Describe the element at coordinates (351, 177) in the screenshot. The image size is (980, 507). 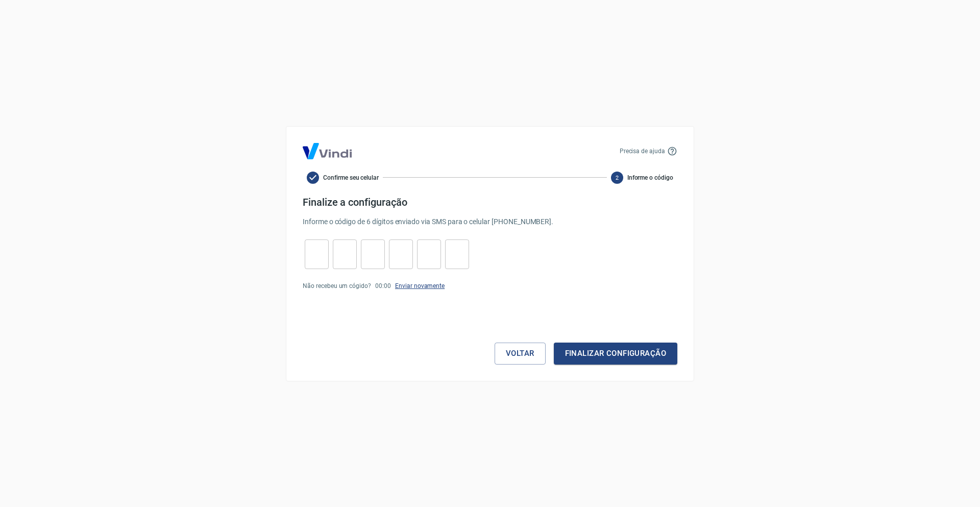
I see `span: Confirme seu celular` at that location.